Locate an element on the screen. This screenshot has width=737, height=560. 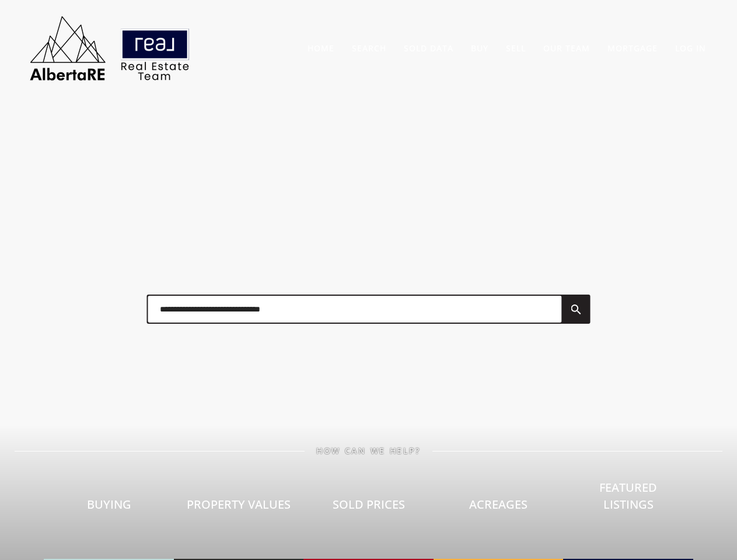
span: Buying is located at coordinates (109, 504).